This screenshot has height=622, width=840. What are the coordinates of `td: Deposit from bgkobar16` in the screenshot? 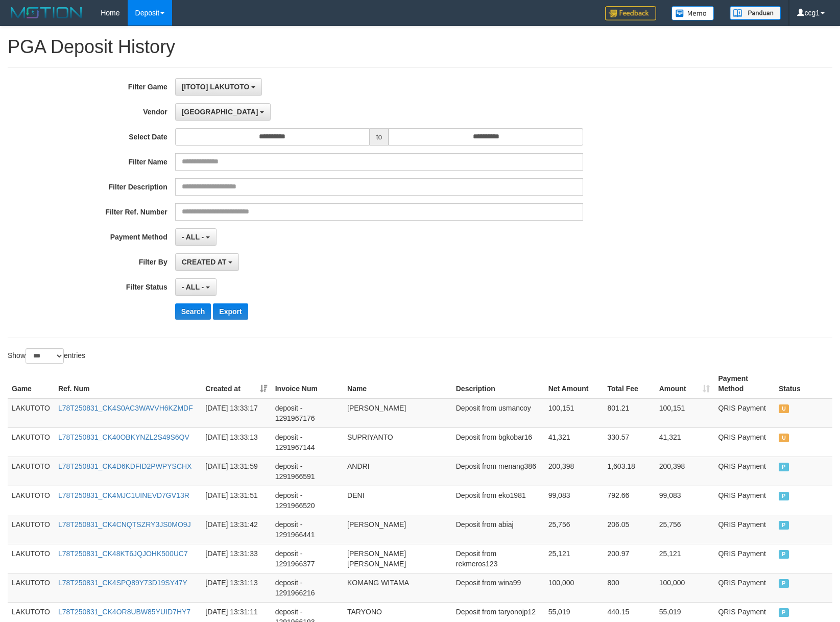 It's located at (498, 442).